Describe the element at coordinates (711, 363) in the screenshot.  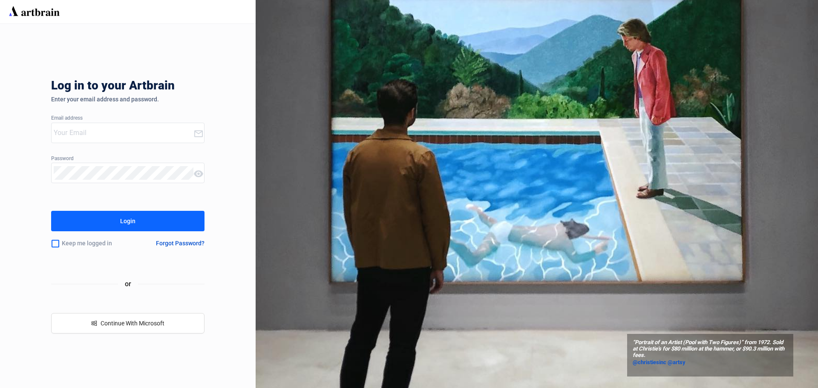
I see `a: @christiesinc @artsy` at that location.